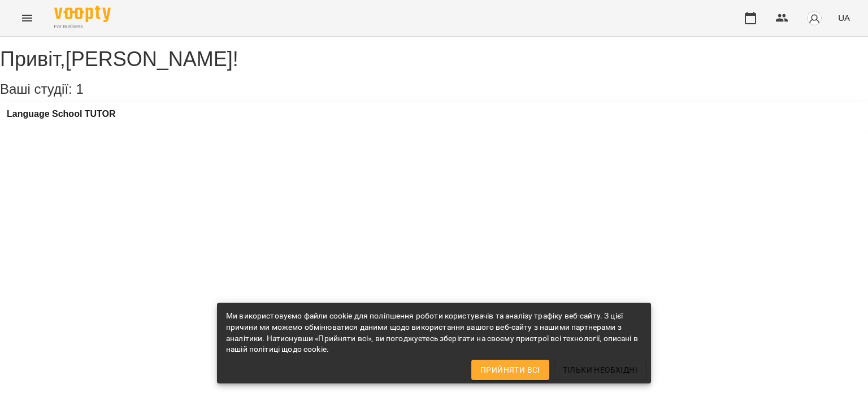 The image size is (868, 397). I want to click on a: Language School TUTOR, so click(61, 114).